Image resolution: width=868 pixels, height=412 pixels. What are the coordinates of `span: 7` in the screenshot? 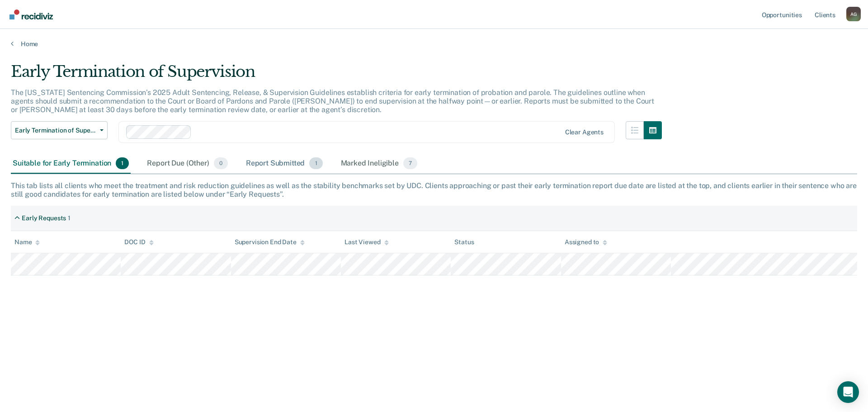 It's located at (410, 163).